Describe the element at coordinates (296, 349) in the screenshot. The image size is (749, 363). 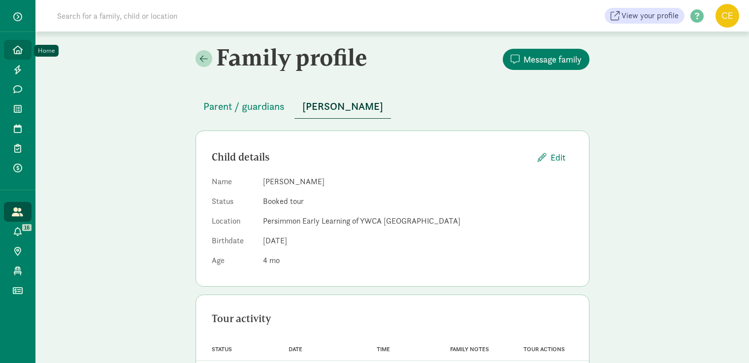
I see `span: Date` at that location.